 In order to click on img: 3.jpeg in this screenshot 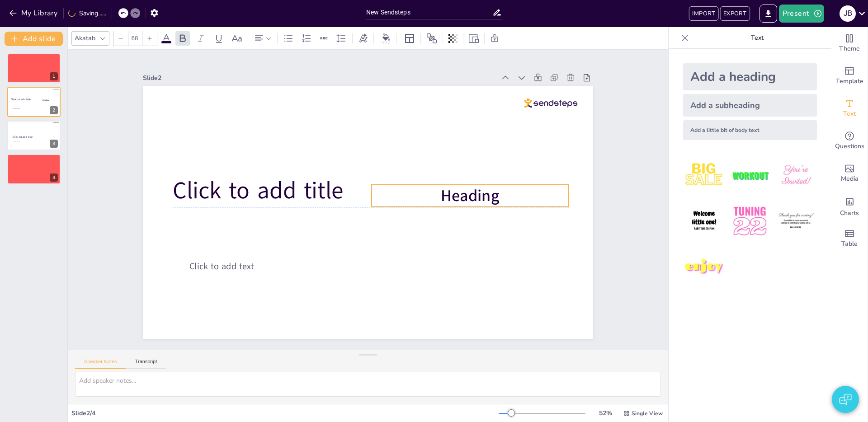, I will do `click(795, 175)`.